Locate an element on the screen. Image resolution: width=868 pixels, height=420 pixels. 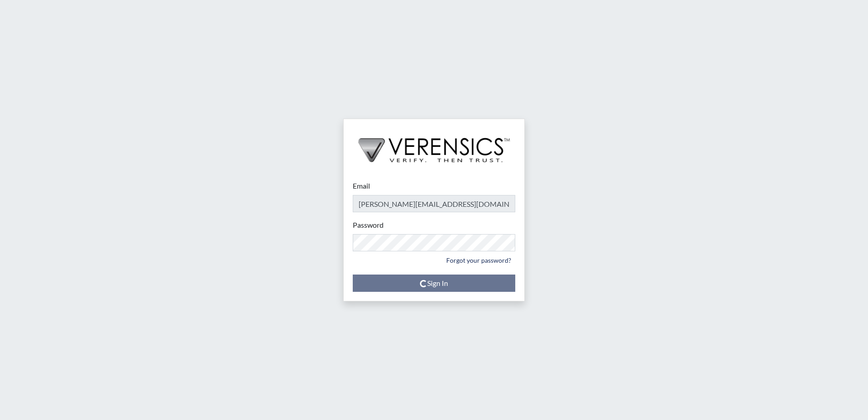
img: logo-wide-black.2aad4157.png is located at coordinates (434, 146).